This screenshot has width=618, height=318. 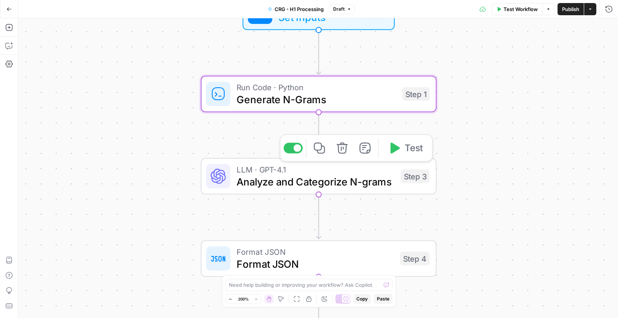 I want to click on div: Step 4, so click(x=415, y=258).